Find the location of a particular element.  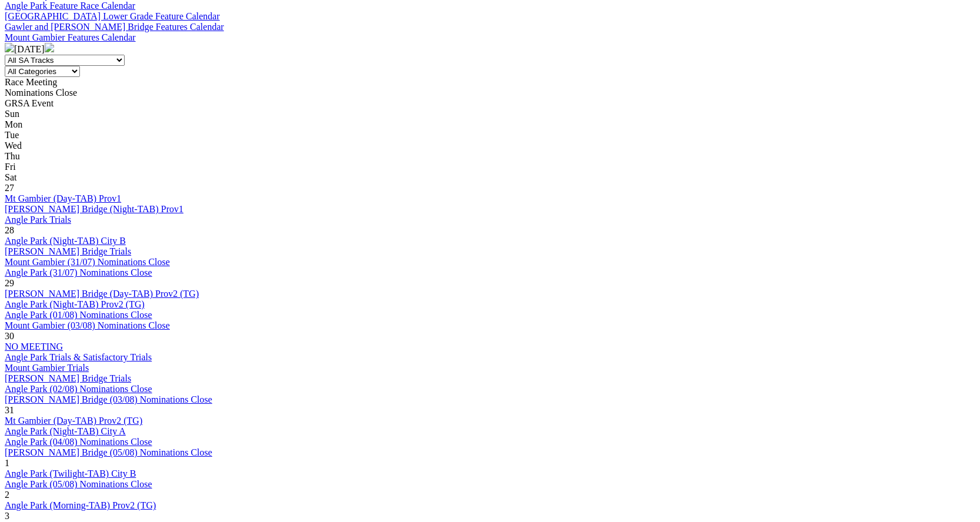

a: Mount Gambier Trials is located at coordinates (46, 367).